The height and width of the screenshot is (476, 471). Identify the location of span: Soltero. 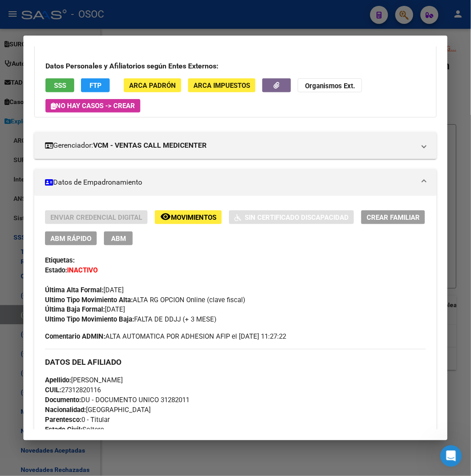
(75, 430).